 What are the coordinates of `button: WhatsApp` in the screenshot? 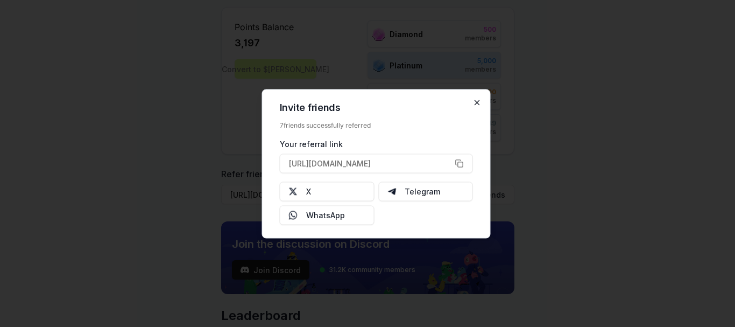 It's located at (327, 215).